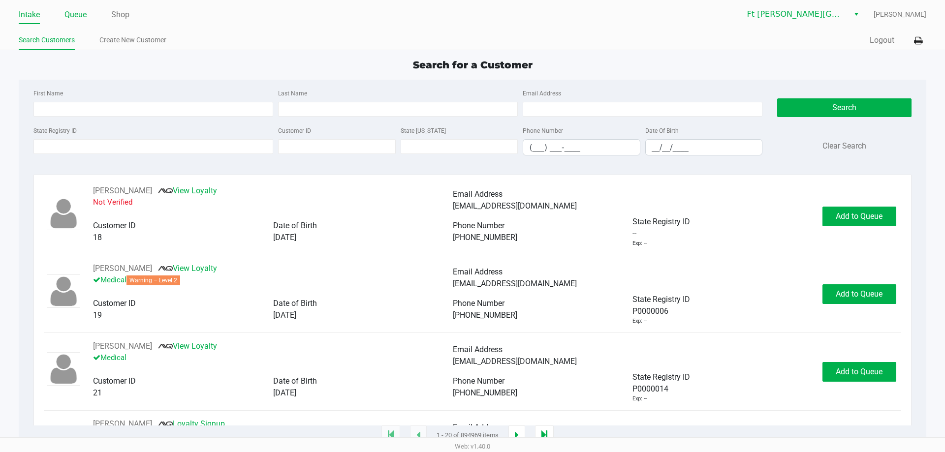 The height and width of the screenshot is (452, 945). What do you see at coordinates (844, 146) in the screenshot?
I see `button: Clear Search` at bounding box center [844, 146].